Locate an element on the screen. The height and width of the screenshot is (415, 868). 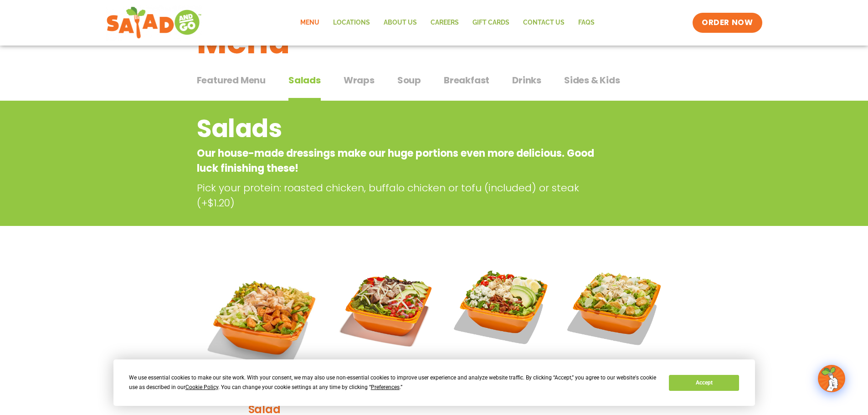
a: Locations is located at coordinates (351, 23).